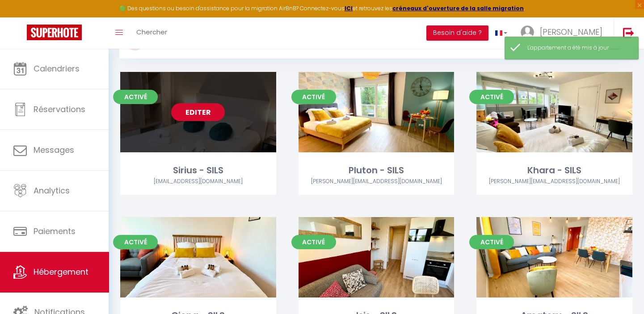  Describe the element at coordinates (54, 32) in the screenshot. I see `img: Super Booking` at that location.